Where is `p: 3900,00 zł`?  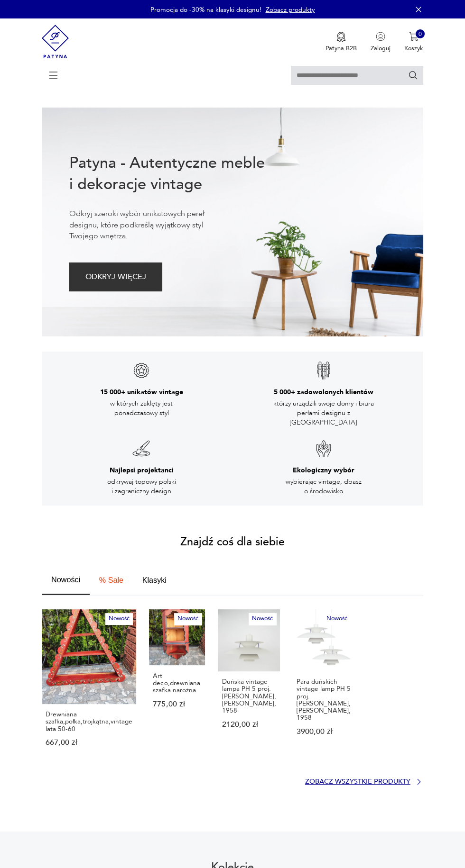 p: 3900,00 zł is located at coordinates (323, 732).